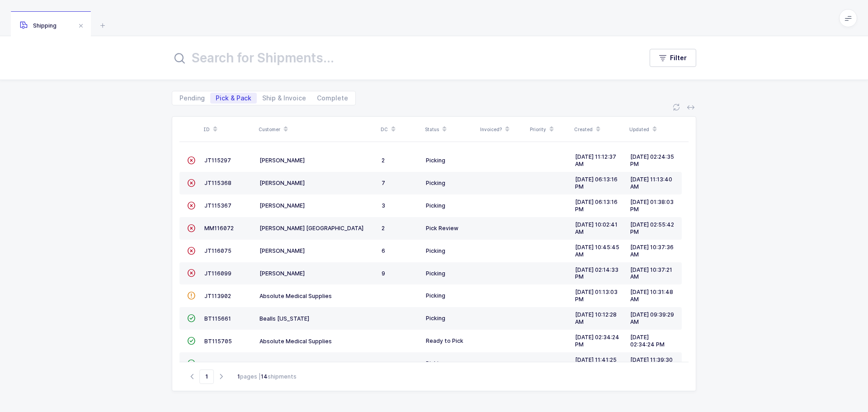  I want to click on span: JT115367, so click(218, 205).